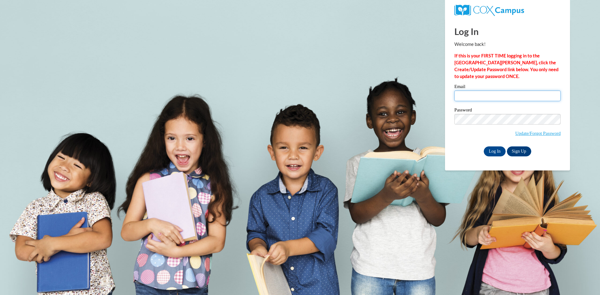 The height and width of the screenshot is (295, 600). Describe the element at coordinates (538, 134) in the screenshot. I see `a: Update/Forgot Password` at that location.